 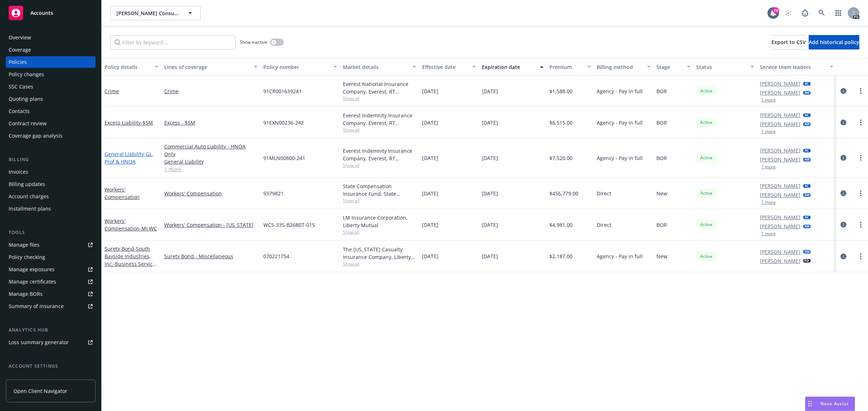 What do you see at coordinates (51, 136) in the screenshot?
I see `a: Coverage gap analysis` at bounding box center [51, 136].